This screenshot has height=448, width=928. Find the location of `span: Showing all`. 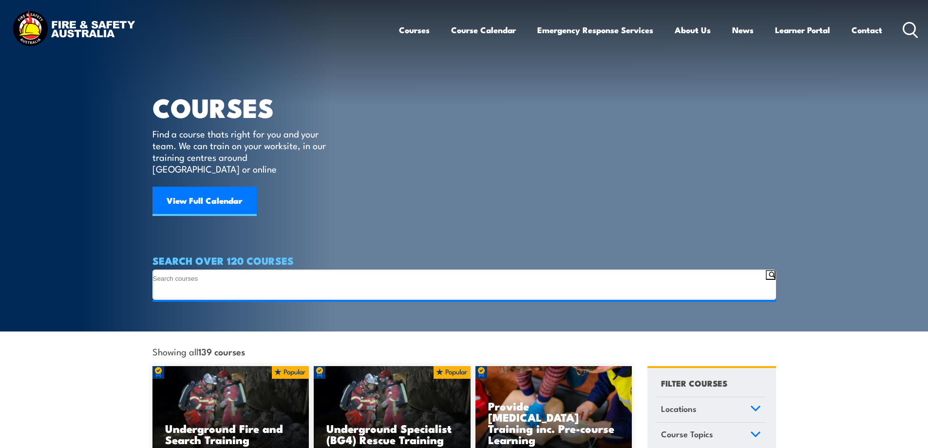

span: Showing all is located at coordinates (199, 351).